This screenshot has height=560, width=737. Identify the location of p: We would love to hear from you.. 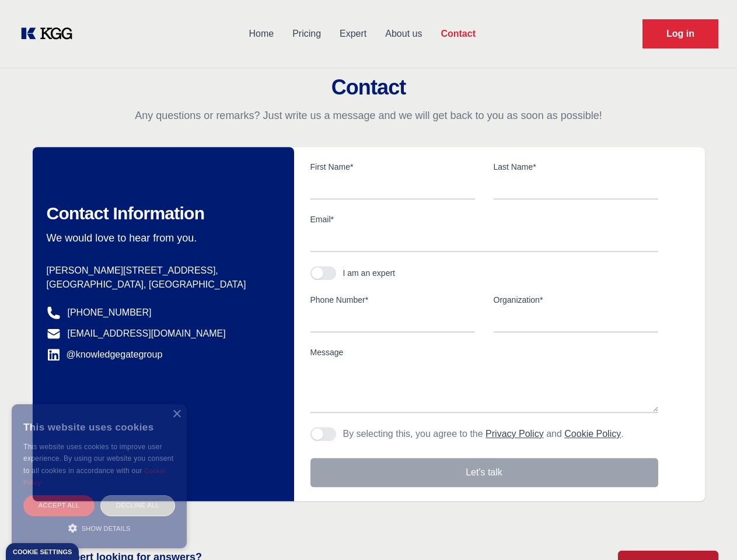
(161, 238).